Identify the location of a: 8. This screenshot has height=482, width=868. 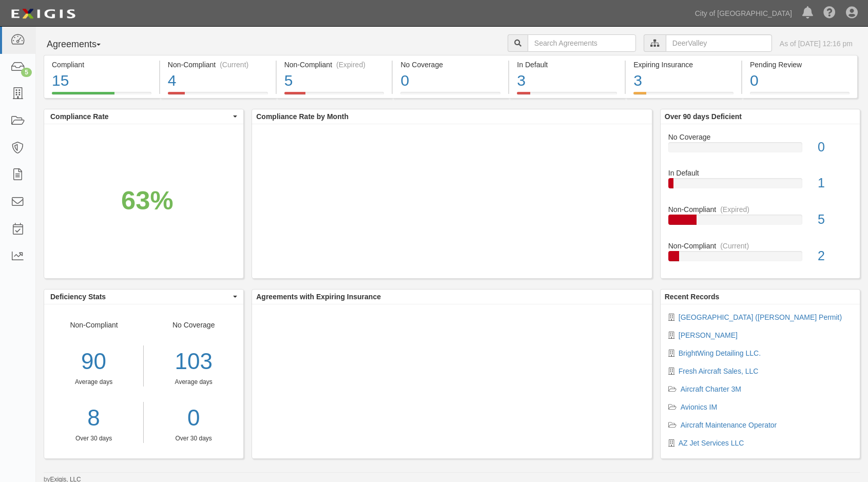
(93, 418).